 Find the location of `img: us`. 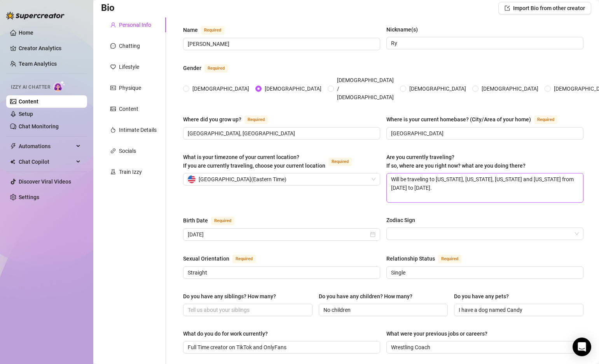

img: us is located at coordinates (192, 179).